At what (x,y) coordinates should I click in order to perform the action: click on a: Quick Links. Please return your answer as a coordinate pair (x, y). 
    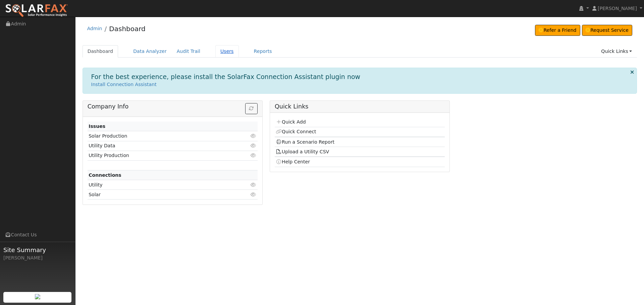
    Looking at the image, I should click on (616, 51).